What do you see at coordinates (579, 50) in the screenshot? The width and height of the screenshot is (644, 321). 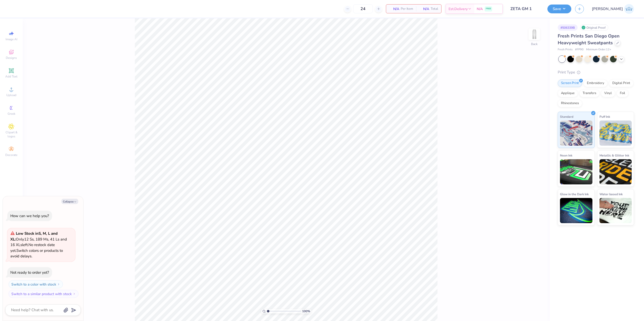 I see `span: # FP90` at bounding box center [579, 50].